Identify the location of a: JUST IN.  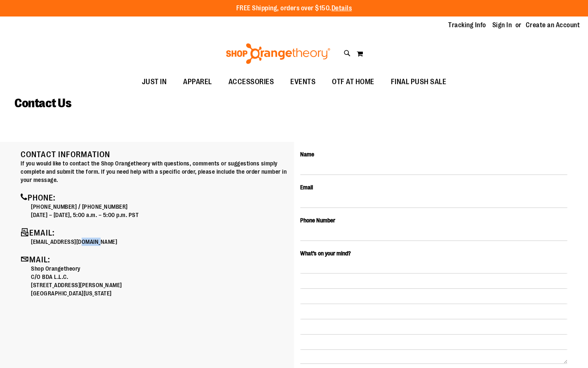
(154, 82).